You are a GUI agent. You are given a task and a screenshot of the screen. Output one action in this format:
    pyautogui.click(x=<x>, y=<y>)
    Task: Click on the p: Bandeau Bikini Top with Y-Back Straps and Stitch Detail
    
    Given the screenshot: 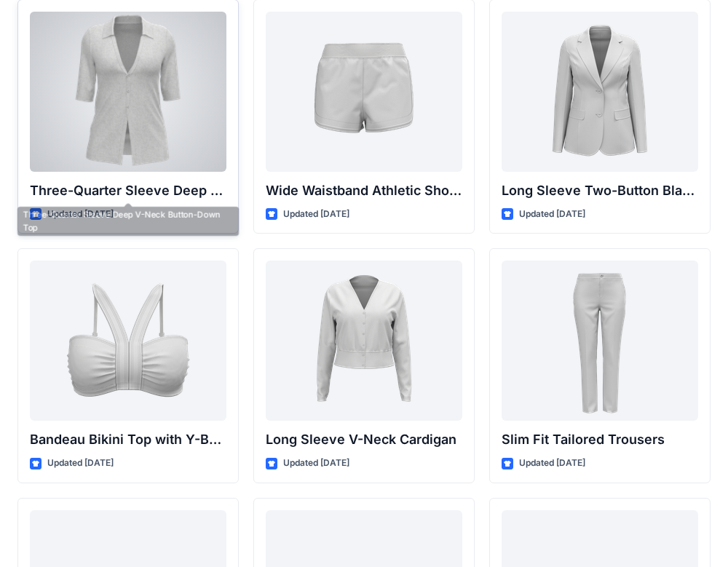 What is the action you would take?
    pyautogui.click(x=128, y=439)
    